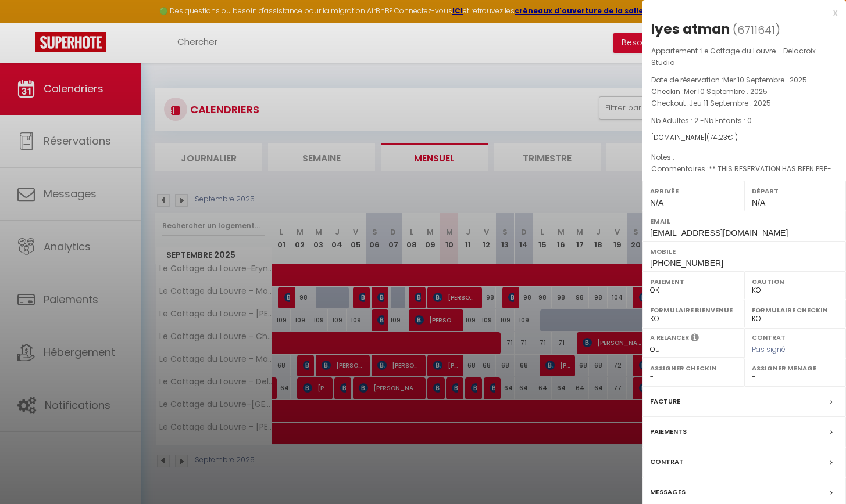  What do you see at coordinates (737, 56) in the screenshot?
I see `span: Le Cottage du Louvre - Delacroix - Studio` at bounding box center [737, 56].